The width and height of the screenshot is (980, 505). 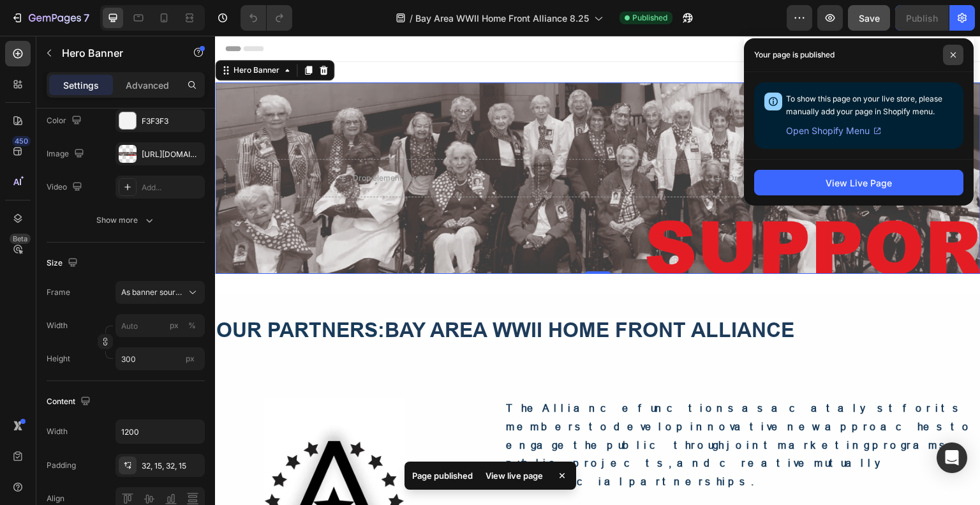 What do you see at coordinates (794, 55) in the screenshot?
I see `p: Your page is published` at bounding box center [794, 55].